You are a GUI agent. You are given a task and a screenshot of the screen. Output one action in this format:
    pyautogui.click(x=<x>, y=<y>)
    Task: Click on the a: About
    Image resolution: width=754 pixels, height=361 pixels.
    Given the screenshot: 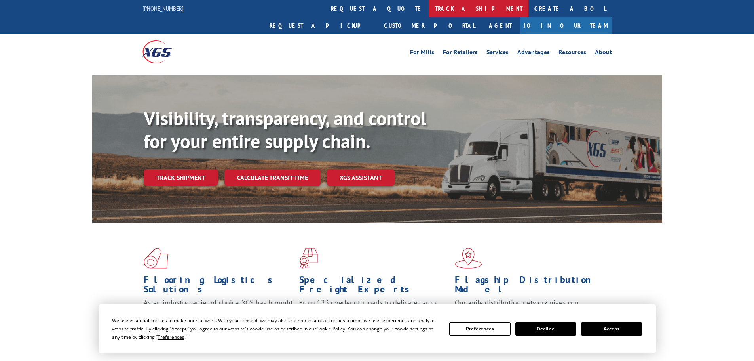 What is the action you would take?
    pyautogui.click(x=603, y=53)
    